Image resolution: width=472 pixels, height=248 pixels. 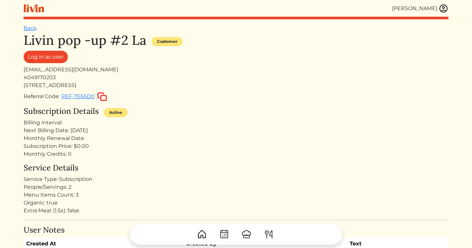 I want to click on div: Organic: true, so click(x=236, y=203).